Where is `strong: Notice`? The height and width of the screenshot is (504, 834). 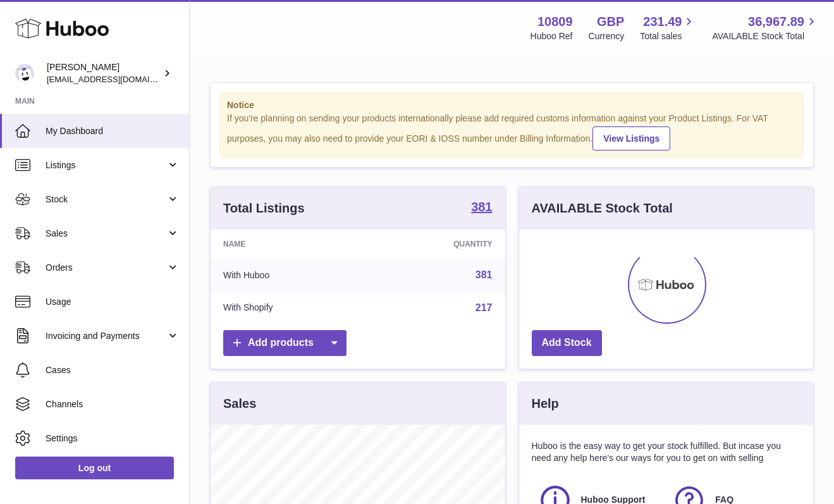 strong: Notice is located at coordinates (512, 105).